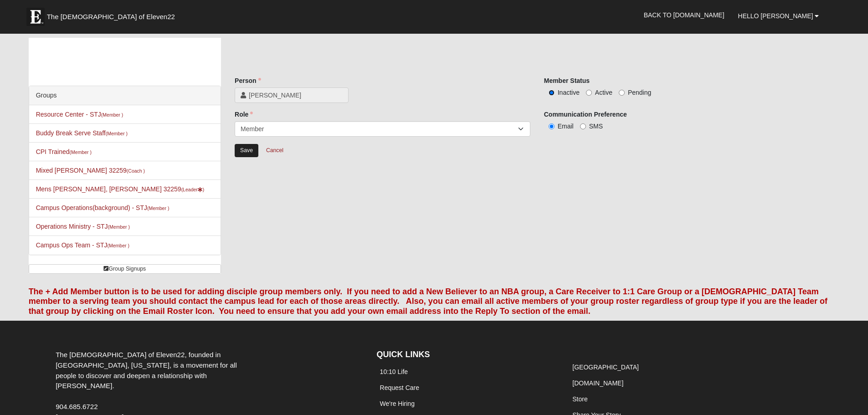 The width and height of the screenshot is (868, 415). What do you see at coordinates (192, 190) in the screenshot?
I see `small: (Leader )` at bounding box center [192, 190].